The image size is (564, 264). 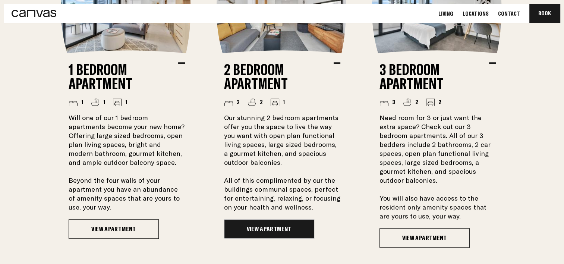 What do you see at coordinates (123, 76) in the screenshot?
I see `h2: 1 Bedroom Apartment` at bounding box center [123, 76].